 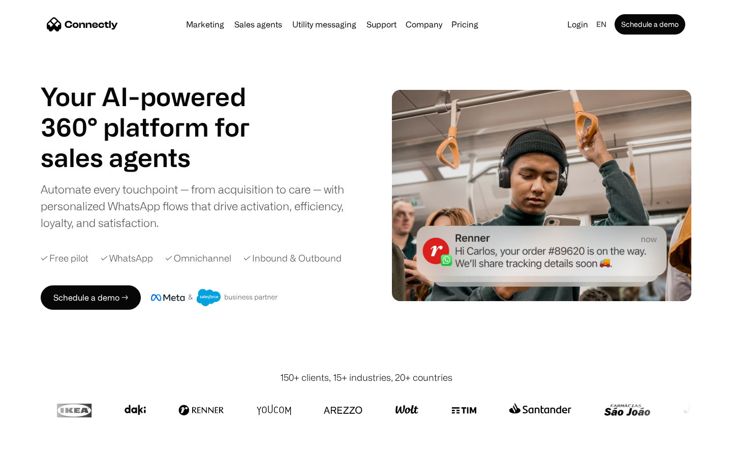 I want to click on img: Meta and Salesforce business partner badge., so click(x=214, y=298).